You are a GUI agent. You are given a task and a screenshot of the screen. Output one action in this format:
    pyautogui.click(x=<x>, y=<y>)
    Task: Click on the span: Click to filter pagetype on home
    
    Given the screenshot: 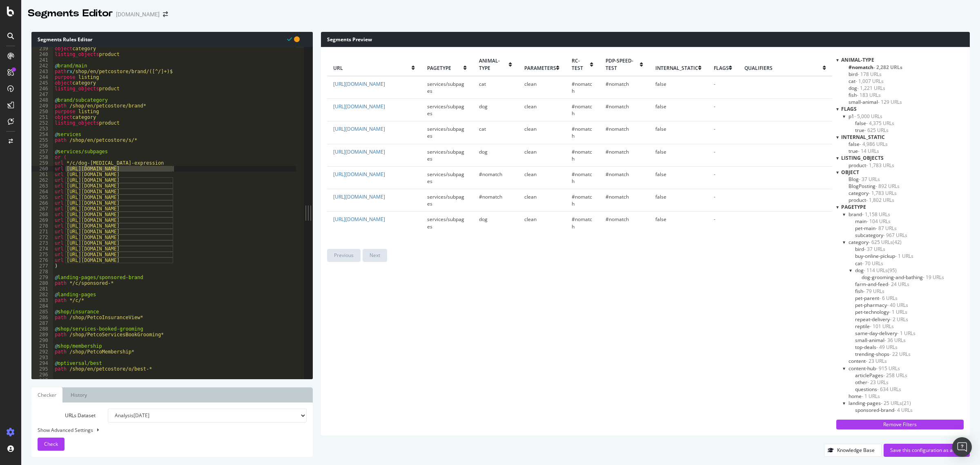 What is the action you would take?
    pyautogui.click(x=864, y=396)
    